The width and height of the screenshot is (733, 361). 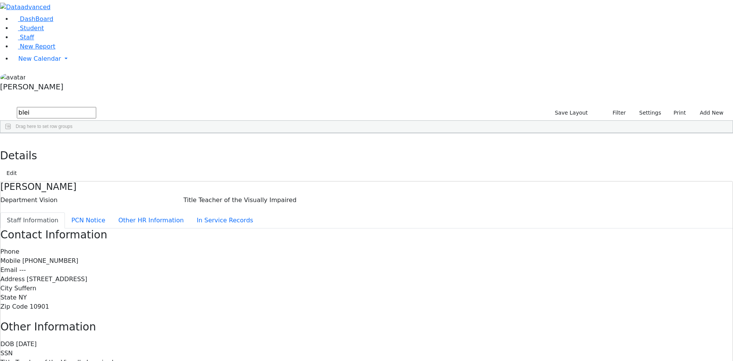 What do you see at coordinates (34, 46) in the screenshot?
I see `a: New Report` at bounding box center [34, 46].